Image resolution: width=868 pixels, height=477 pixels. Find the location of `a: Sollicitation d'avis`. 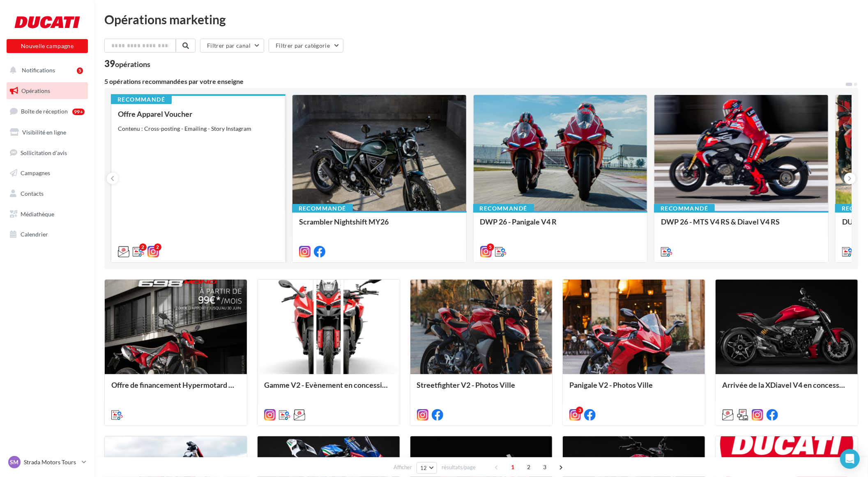

a: Sollicitation d'avis is located at coordinates (47, 153).